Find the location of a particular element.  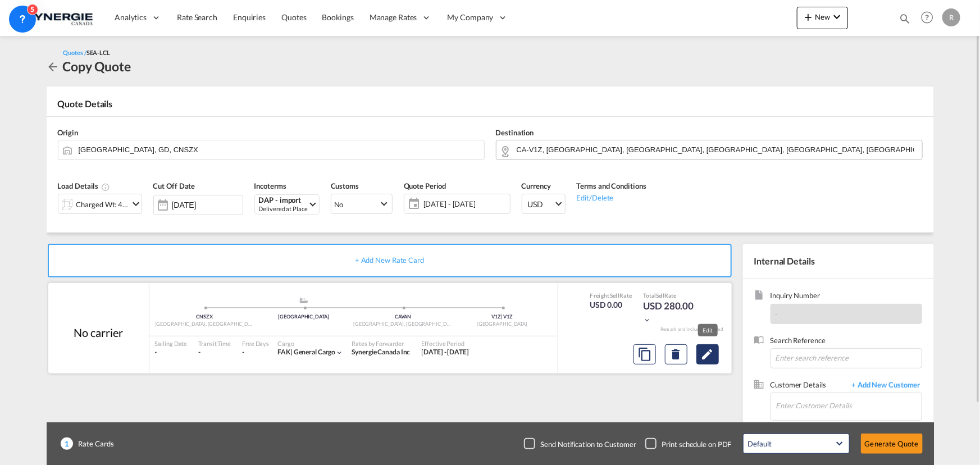

div: Charged Wt: 4.71 W/M is located at coordinates (103, 204).